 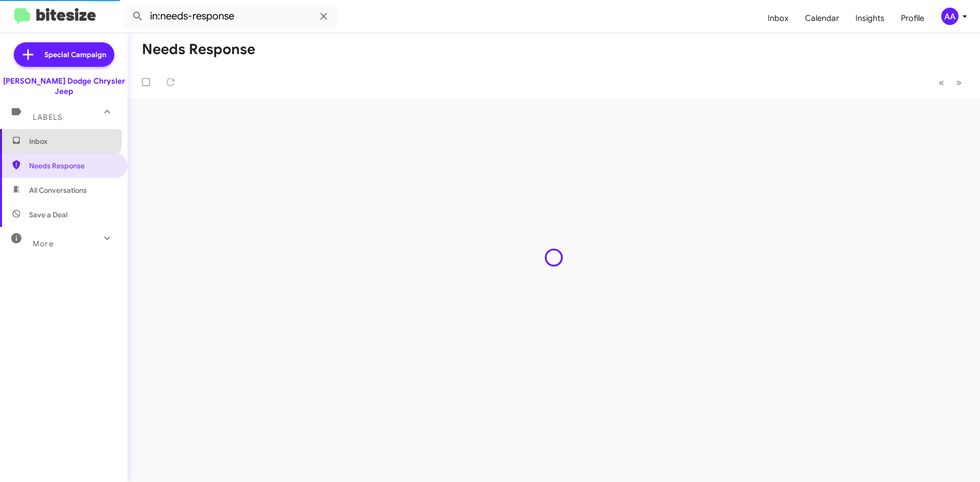 I want to click on a: Calendar, so click(x=822, y=18).